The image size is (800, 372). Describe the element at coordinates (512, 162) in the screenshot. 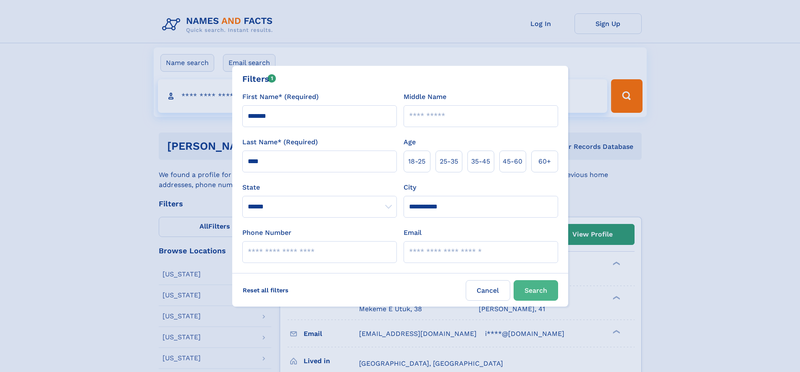

I see `span: 45‑60` at that location.